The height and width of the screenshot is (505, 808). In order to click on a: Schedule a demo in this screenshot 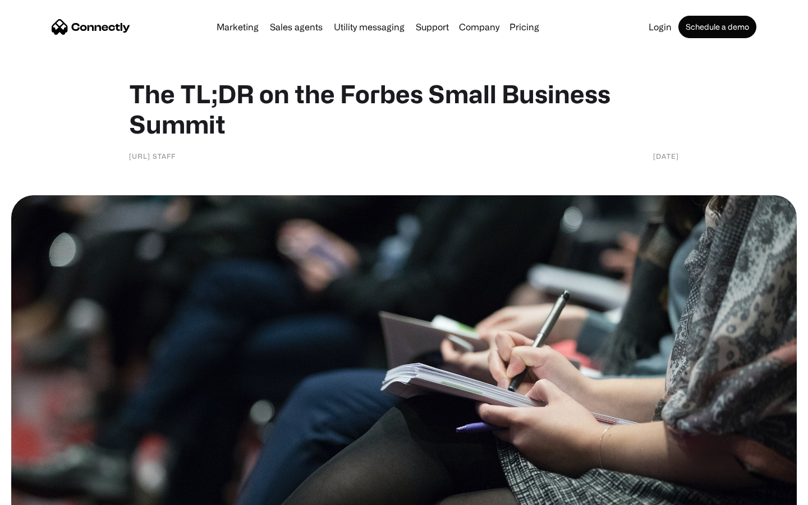, I will do `click(717, 27)`.